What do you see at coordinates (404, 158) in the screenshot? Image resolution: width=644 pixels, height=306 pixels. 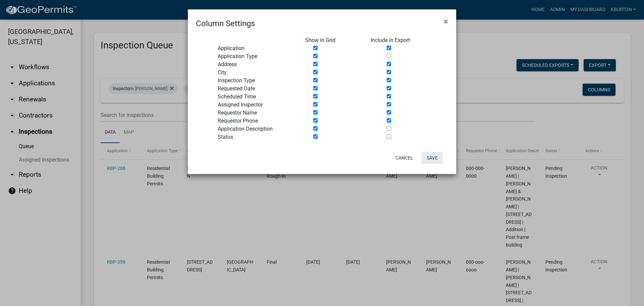 I see `button: Cancel` at bounding box center [404, 158].